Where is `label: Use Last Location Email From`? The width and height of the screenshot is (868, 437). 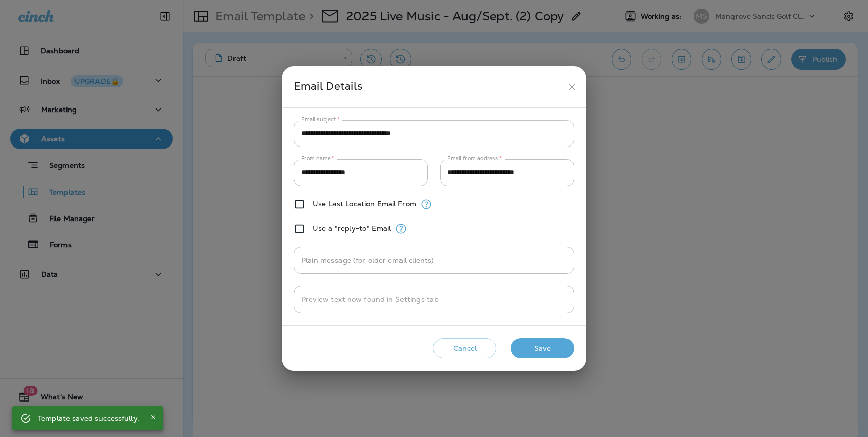
label: Use Last Location Email From is located at coordinates (365, 204).